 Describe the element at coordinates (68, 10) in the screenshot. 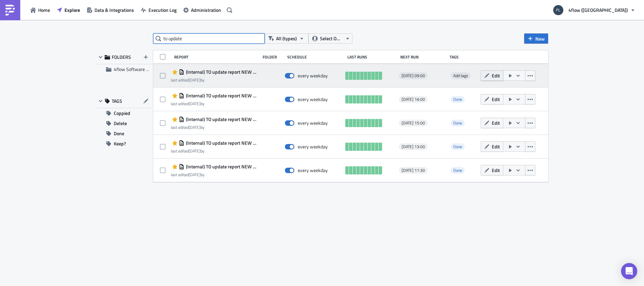

I see `a: Explore` at that location.